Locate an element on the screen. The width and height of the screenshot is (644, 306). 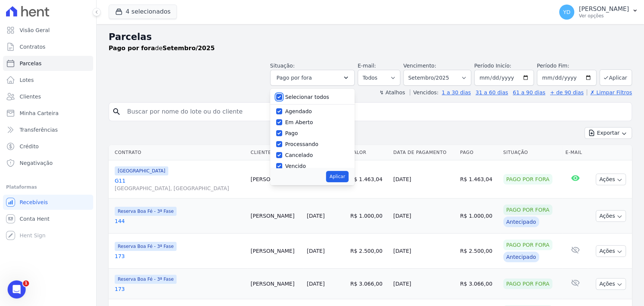
label: Situação: is located at coordinates (282, 66).